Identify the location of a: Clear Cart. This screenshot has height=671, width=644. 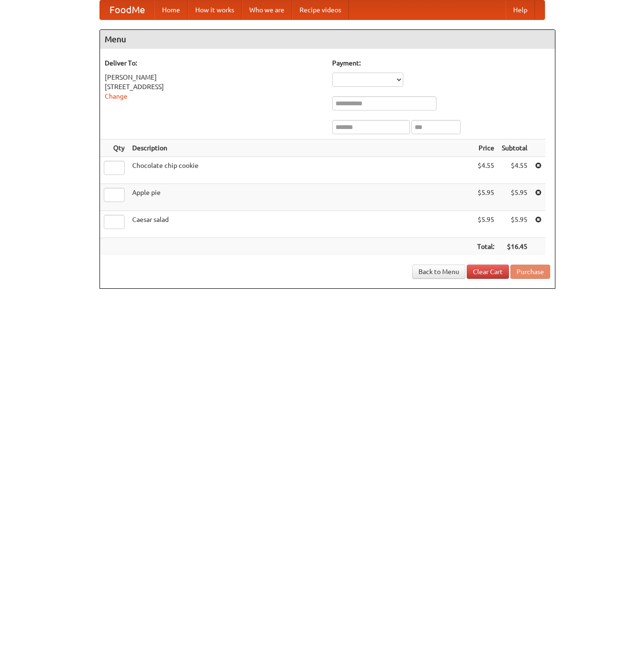
(488, 271).